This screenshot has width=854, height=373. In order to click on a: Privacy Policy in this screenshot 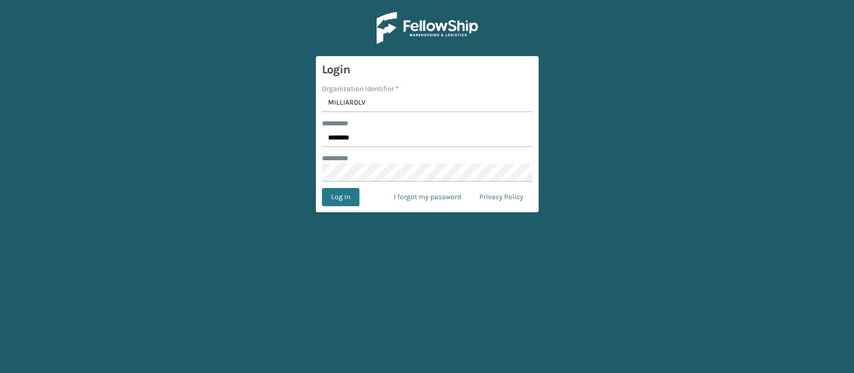, I will do `click(501, 197)`.